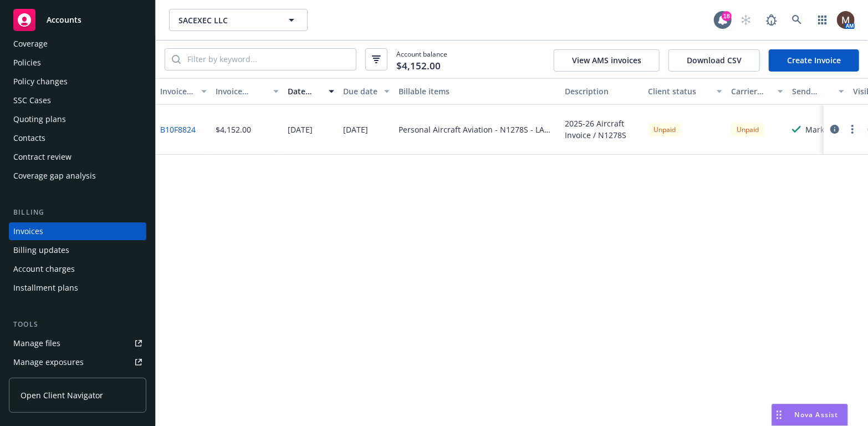 Image resolution: width=868 pixels, height=426 pixels. What do you see at coordinates (62, 394) in the screenshot?
I see `span: Open Client Navigator` at bounding box center [62, 394].